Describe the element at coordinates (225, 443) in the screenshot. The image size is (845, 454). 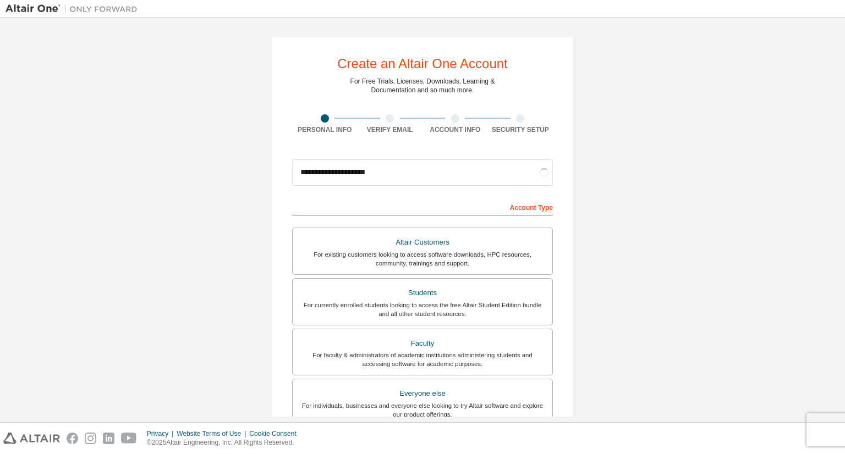
I see `p: © 2025 Altair Engineering, Inc. All Rights Reserved.` at that location.